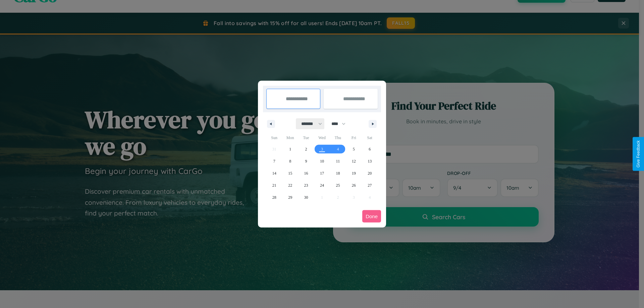 The image size is (644, 308). Describe the element at coordinates (354, 161) in the screenshot. I see `button: 12` at that location.